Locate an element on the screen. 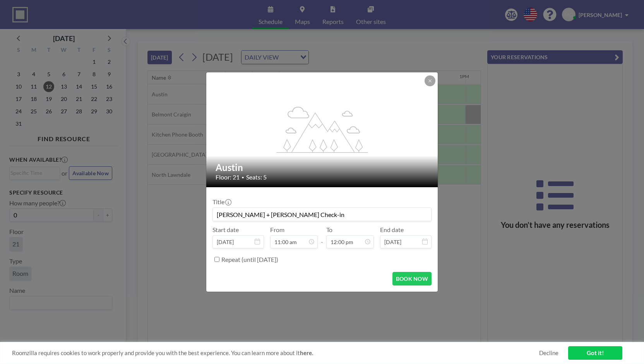 The width and height of the screenshot is (644, 364). span: Roomzilla requires cookies to work properly and provide you with the best experience. You can lea... is located at coordinates (275, 352).